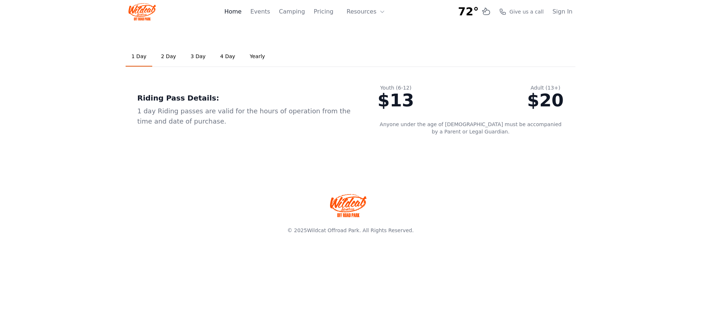 This screenshot has width=701, height=336. Describe the element at coordinates (198, 57) in the screenshot. I see `a: 3 Day` at that location.